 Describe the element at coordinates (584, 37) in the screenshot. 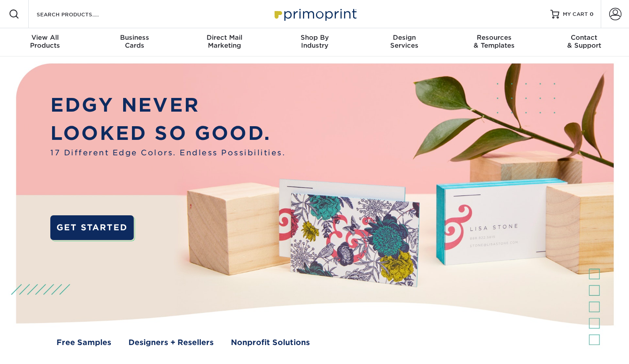

I see `span: Contact` at that location.